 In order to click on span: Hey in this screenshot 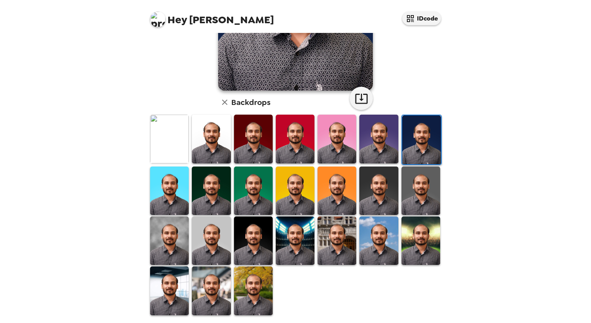, I will do `click(177, 20)`.